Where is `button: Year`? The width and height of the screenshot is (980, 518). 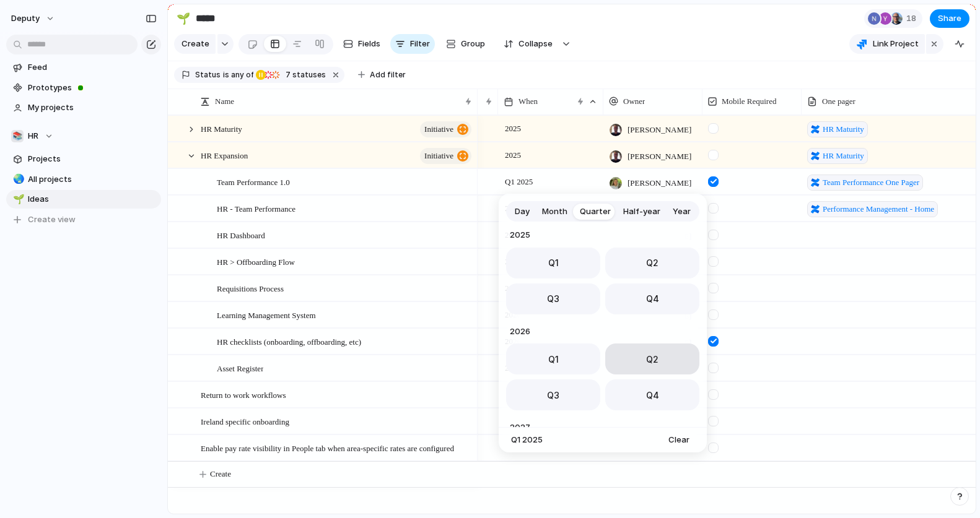
button: Year is located at coordinates (681, 211).